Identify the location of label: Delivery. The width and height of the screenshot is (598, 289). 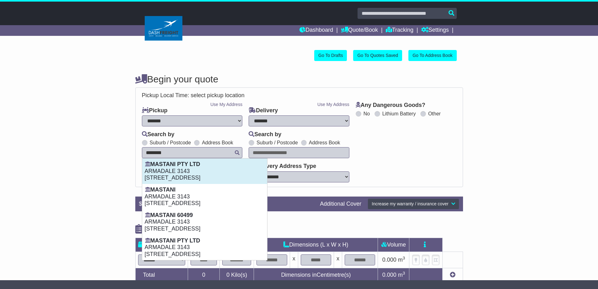
(263, 111).